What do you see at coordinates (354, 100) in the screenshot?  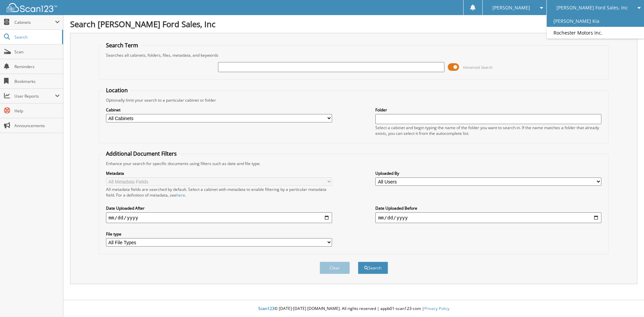 I see `div: Optionally limit your search to a particular cabinet or folder` at bounding box center [354, 100].